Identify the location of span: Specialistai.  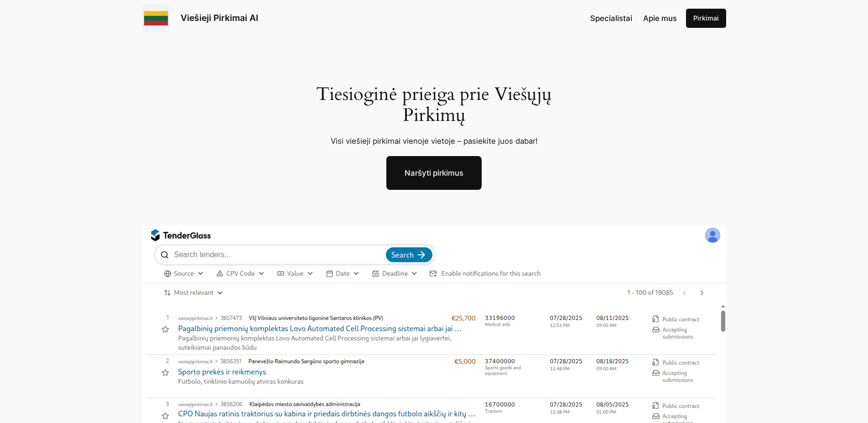
(611, 18).